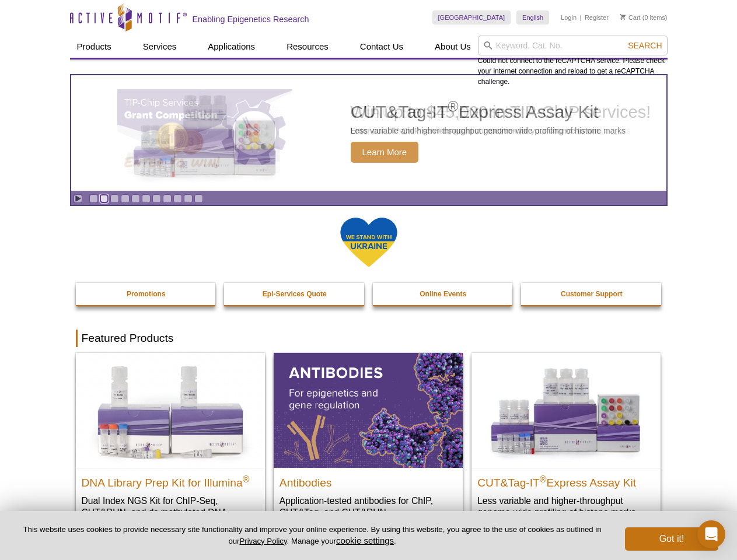  Describe the element at coordinates (170, 446) in the screenshot. I see `a: DNA Library Prep Kit for Illumina DNA Library Prep Kit for Illumina® Dual Index NGS Kit for ChIP-...` at that location.